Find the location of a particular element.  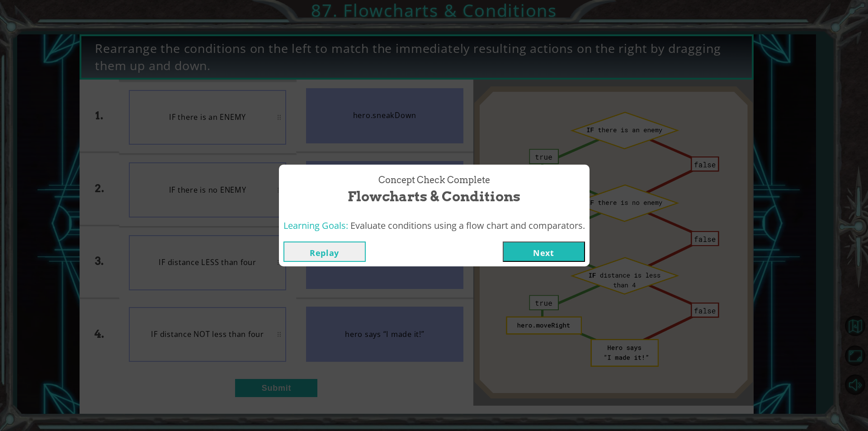

span: Flowcharts & Conditions is located at coordinates (434, 196).